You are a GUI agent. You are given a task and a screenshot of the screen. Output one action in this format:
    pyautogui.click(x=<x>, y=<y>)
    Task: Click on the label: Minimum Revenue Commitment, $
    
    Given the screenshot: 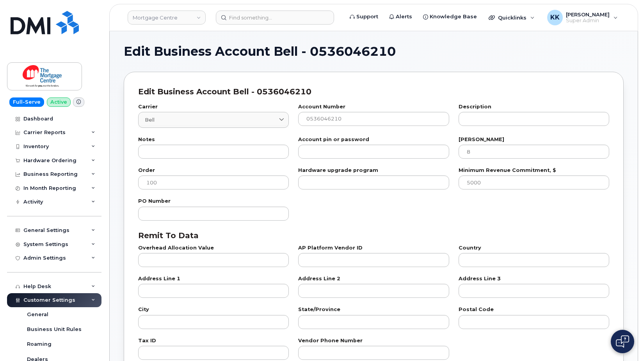 What is the action you would take?
    pyautogui.click(x=534, y=170)
    